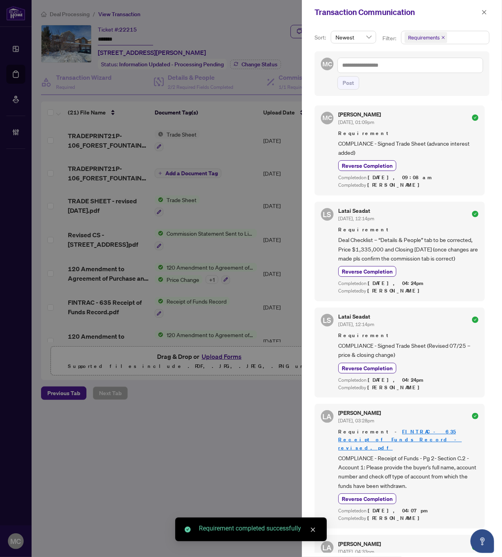 The width and height of the screenshot is (502, 557). What do you see at coordinates (348, 83) in the screenshot?
I see `button: Post` at bounding box center [348, 83].